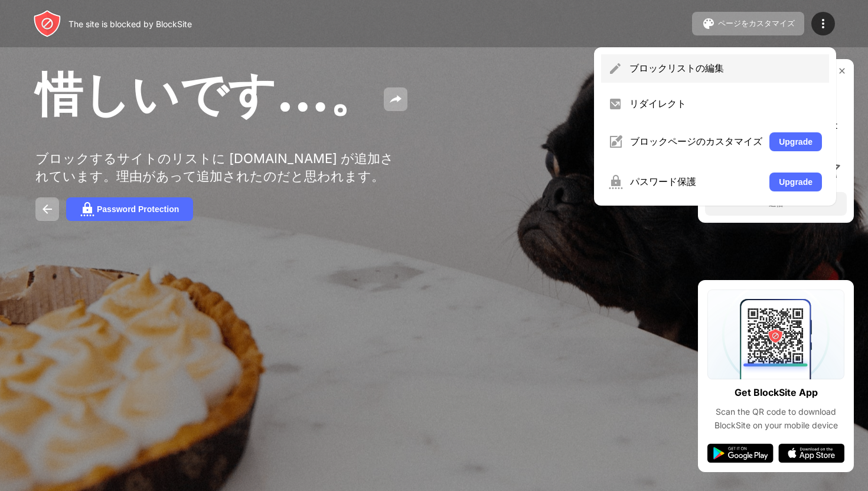 This screenshot has width=868, height=491. I want to click on img: menu-redirect.svg, so click(615, 104).